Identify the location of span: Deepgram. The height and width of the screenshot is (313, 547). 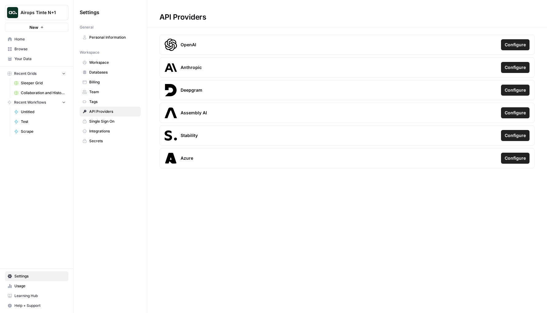
(191, 90).